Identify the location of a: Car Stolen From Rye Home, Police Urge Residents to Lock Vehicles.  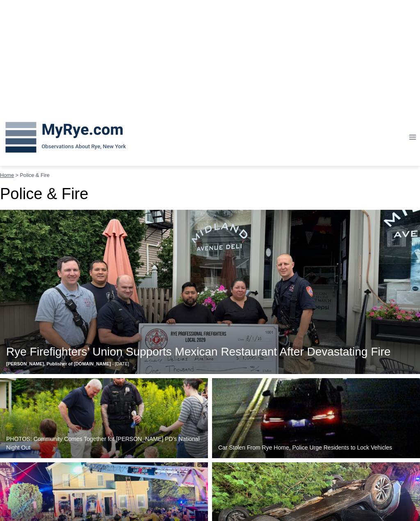
(316, 418).